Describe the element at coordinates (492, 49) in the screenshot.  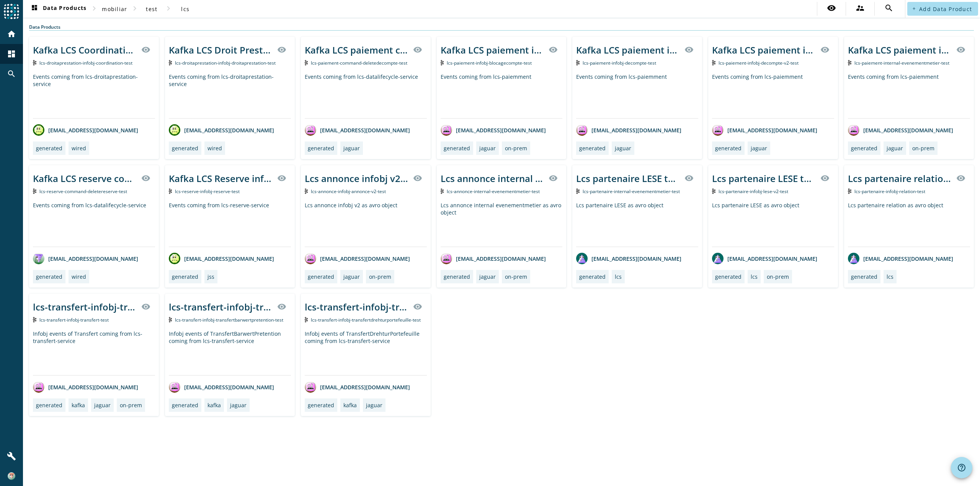
I see `div: Kafka LCS paiement infobj Blocagecompte producer` at that location.